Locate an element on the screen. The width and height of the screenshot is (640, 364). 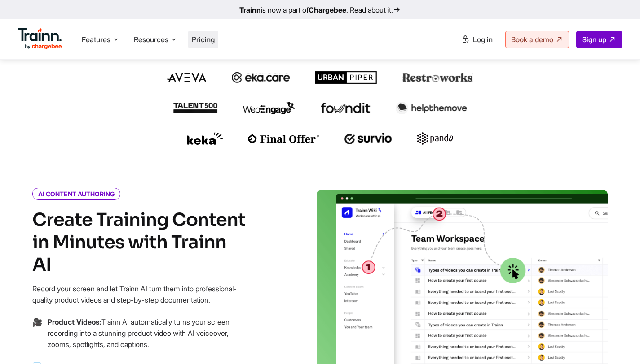
p: Trainn AI automatically turns your screen recording into a stunning product video with AI voiceov... is located at coordinates (148, 333).